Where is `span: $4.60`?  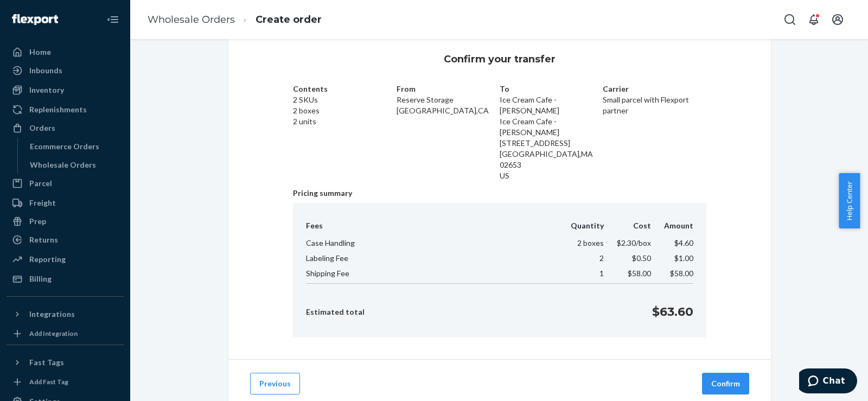
span: $4.60 is located at coordinates (684, 242).